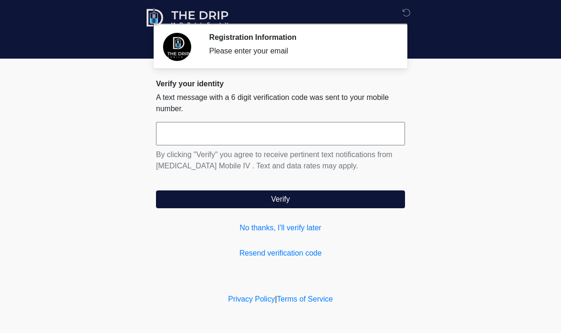 This screenshot has height=333, width=561. What do you see at coordinates (252, 299) in the screenshot?
I see `a: Privacy Policy` at bounding box center [252, 299].